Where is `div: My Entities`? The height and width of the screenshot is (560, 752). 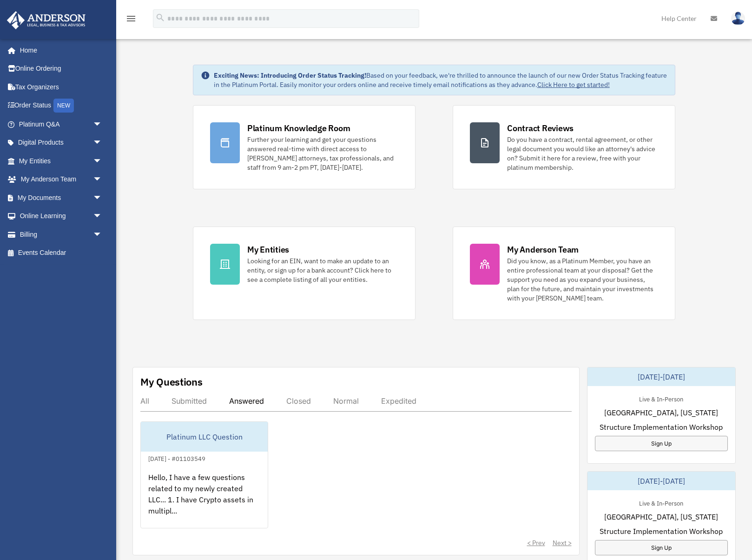 div: My Entities is located at coordinates (269, 249).